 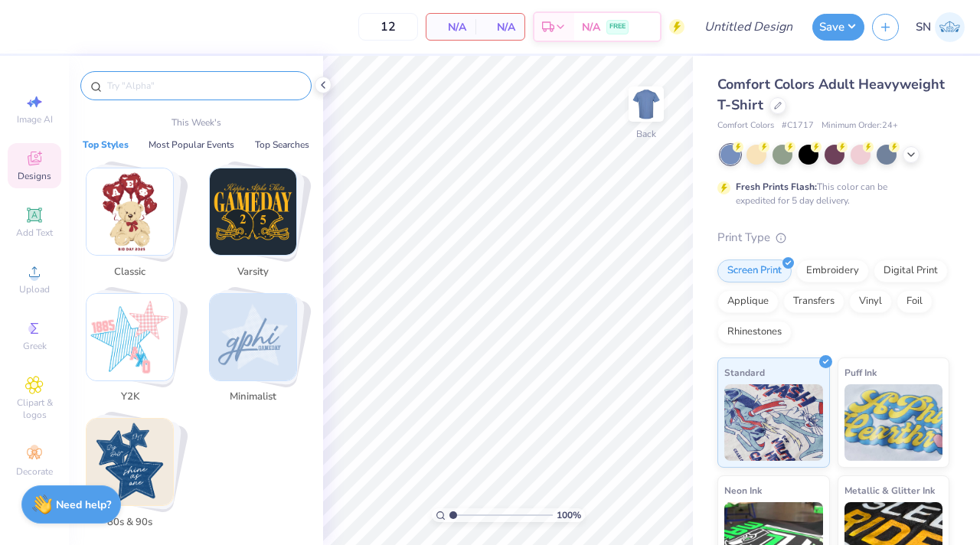 I want to click on img: 80s & 90s, so click(x=130, y=462).